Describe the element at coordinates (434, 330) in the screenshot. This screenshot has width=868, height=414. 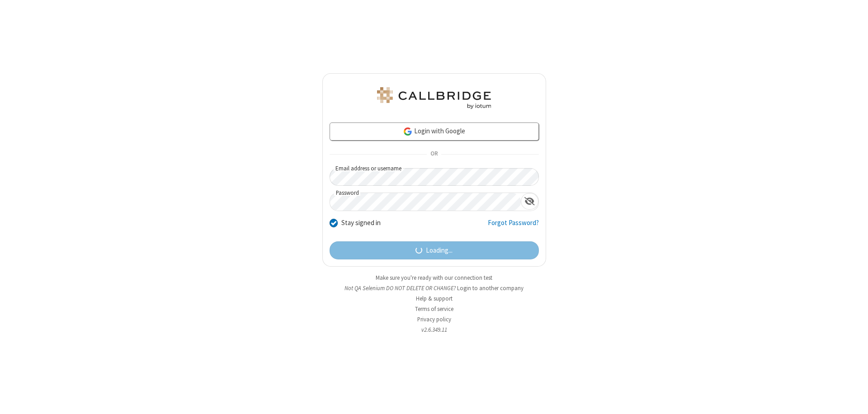
I see `li: v2.6.349.11` at that location.